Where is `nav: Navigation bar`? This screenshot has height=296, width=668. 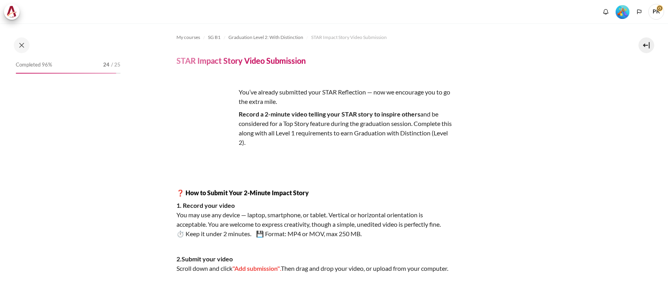 nav: Navigation bar is located at coordinates (394, 37).